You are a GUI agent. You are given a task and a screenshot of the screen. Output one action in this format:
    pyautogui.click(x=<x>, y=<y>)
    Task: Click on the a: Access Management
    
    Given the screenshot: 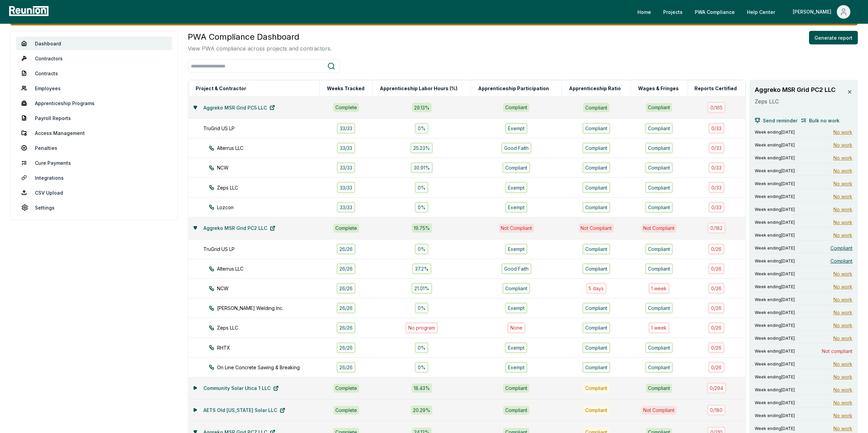 What is the action you would take?
    pyautogui.click(x=93, y=133)
    